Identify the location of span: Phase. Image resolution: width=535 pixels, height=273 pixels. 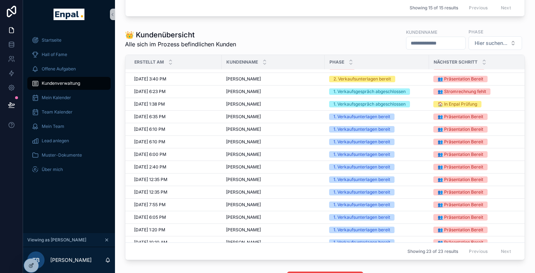
(337, 62).